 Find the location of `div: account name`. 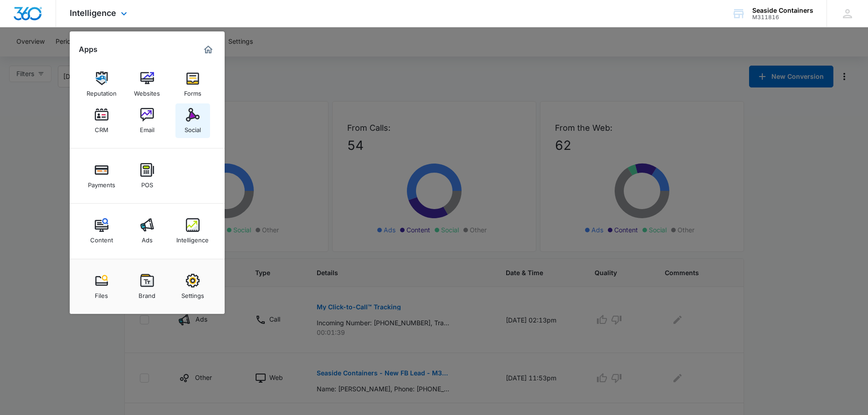

div: account name is located at coordinates (783, 11).